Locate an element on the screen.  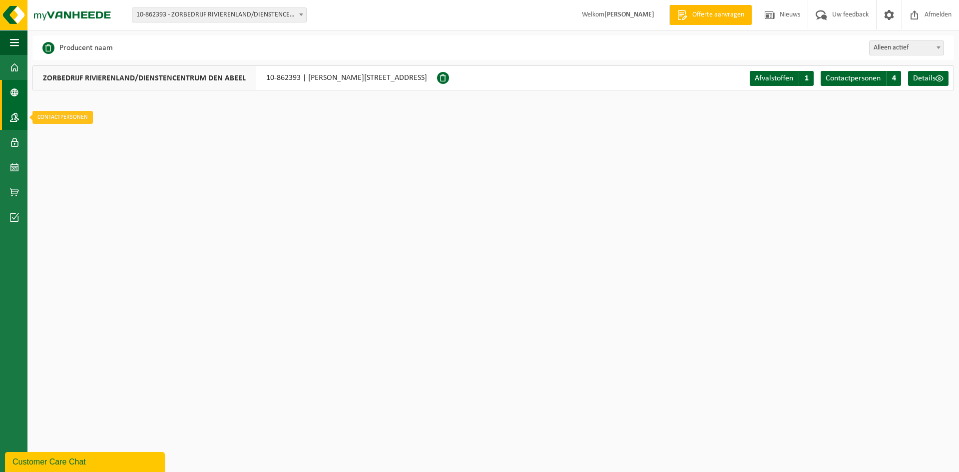
a: Offerte aanvragen is located at coordinates (711, 15).